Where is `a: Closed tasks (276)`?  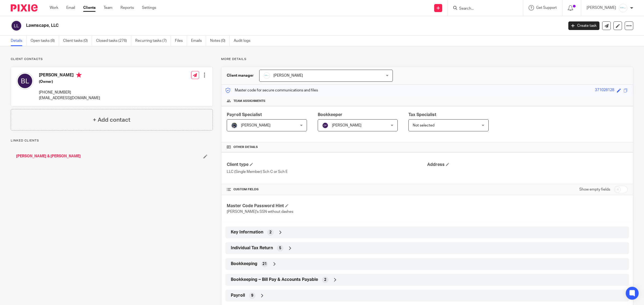 a: Closed tasks (276) is located at coordinates (114, 41).